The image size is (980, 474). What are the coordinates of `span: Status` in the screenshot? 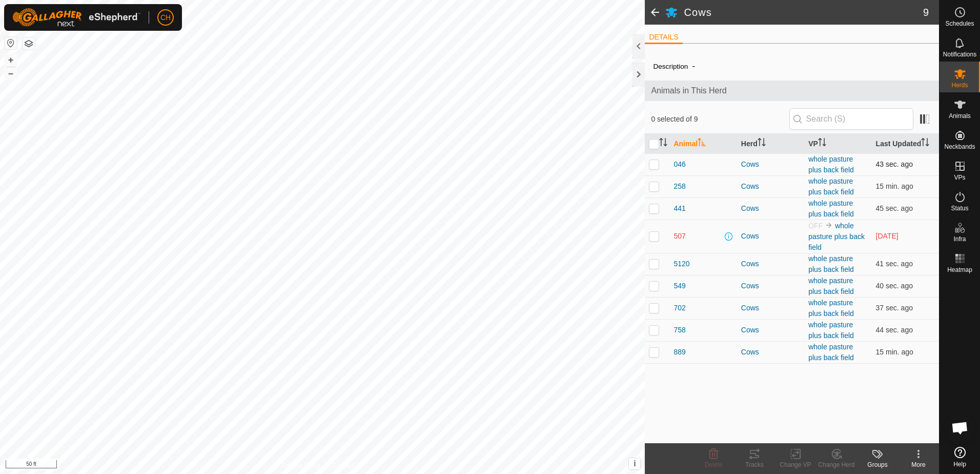 It's located at (960, 208).